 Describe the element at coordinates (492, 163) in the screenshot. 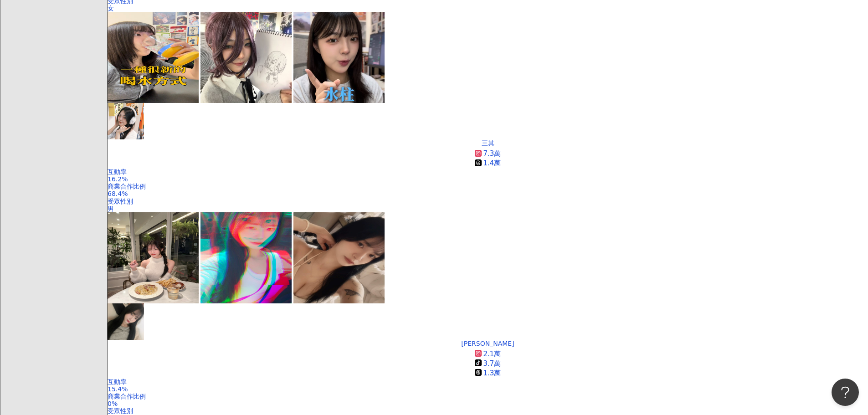

I see `div: 1.4萬` at that location.